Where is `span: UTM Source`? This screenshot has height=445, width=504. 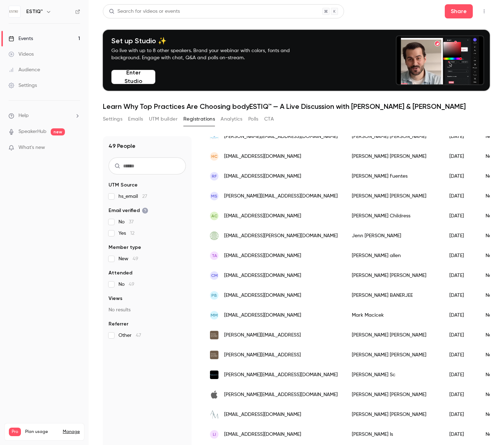
span: UTM Source is located at coordinates (123, 185).